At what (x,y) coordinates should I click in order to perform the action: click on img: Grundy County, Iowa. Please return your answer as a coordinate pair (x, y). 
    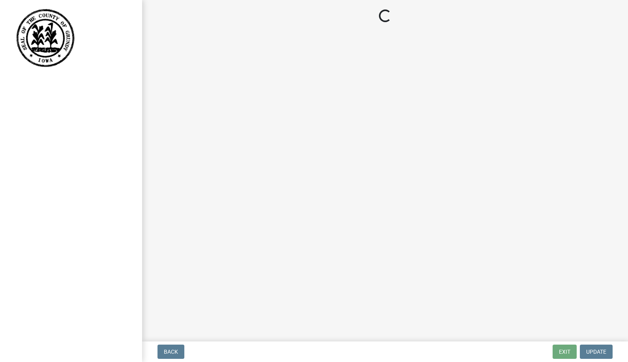
    Looking at the image, I should click on (45, 38).